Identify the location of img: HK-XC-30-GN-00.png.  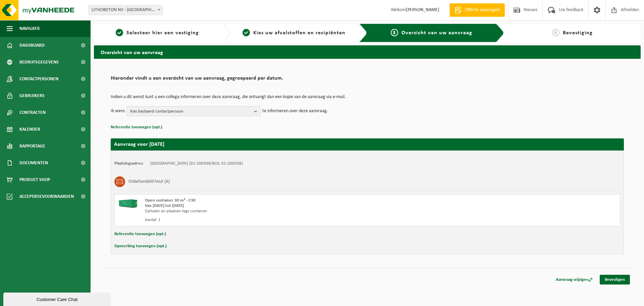
(128, 203).